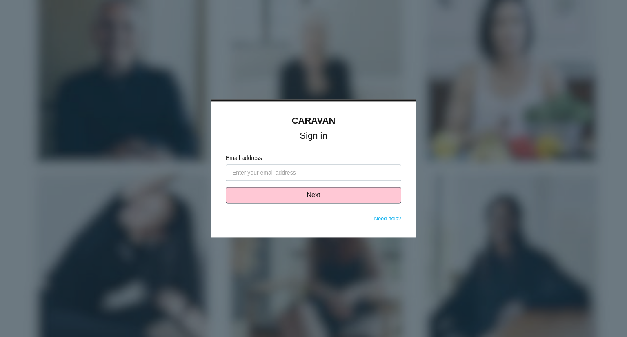 Image resolution: width=627 pixels, height=337 pixels. I want to click on input: Enter your email address, so click(314, 173).